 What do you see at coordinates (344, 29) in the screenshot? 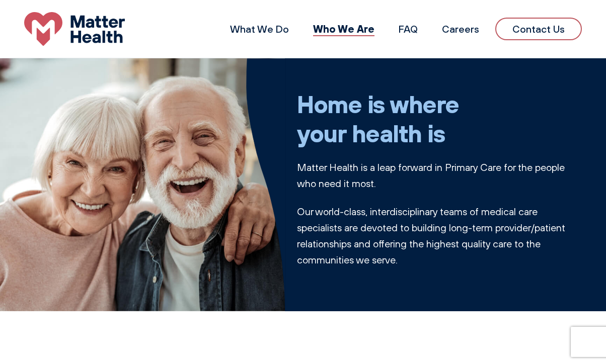
I see `a: Who We Are` at bounding box center [344, 29].